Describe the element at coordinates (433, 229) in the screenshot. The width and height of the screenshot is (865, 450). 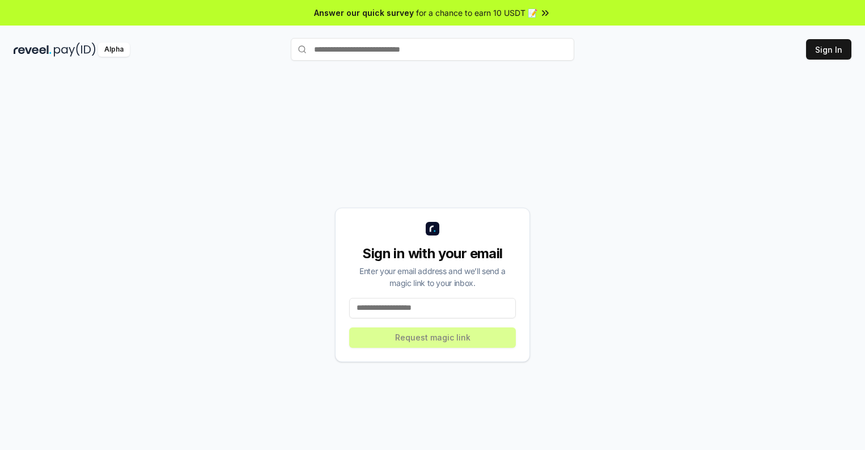
I see `img: logo_small` at that location.